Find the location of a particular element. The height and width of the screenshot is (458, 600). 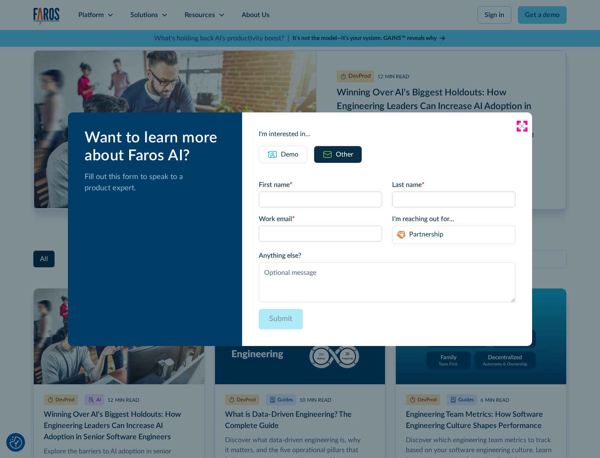

label: Work email is located at coordinates (320, 219).